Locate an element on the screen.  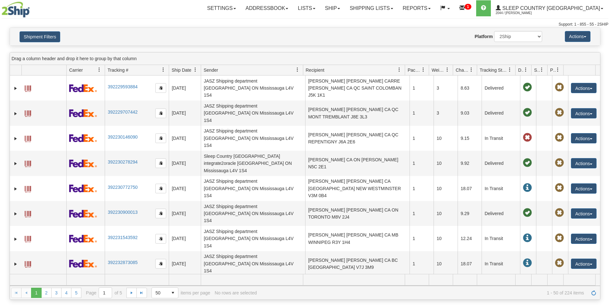
a: 392230146090 is located at coordinates (122, 137).